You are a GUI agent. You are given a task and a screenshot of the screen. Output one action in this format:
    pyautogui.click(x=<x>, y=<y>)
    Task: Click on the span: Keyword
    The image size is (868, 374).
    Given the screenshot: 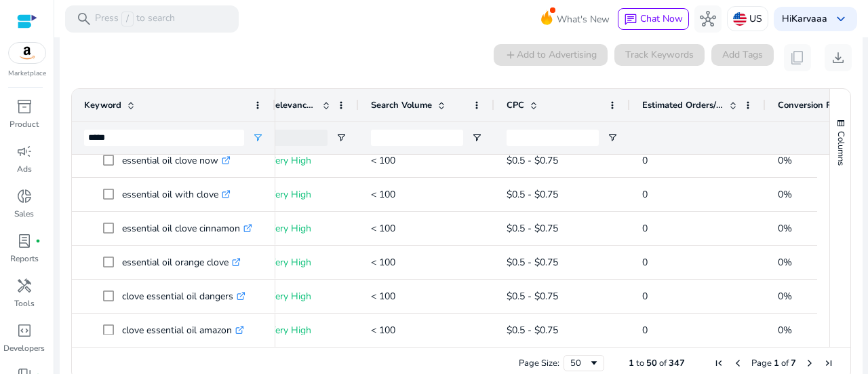 What is the action you would take?
    pyautogui.click(x=102, y=105)
    